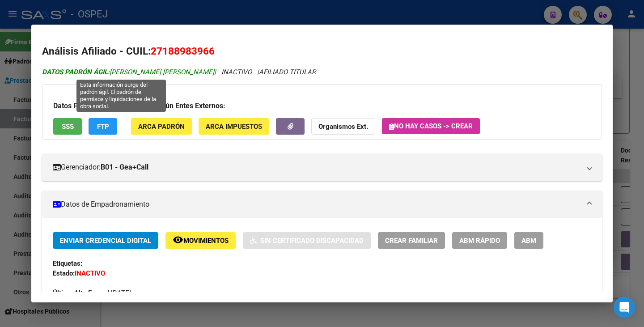 The image size is (644, 327). I want to click on mat-panel-title: Datos de Empadronamiento, so click(317, 204).